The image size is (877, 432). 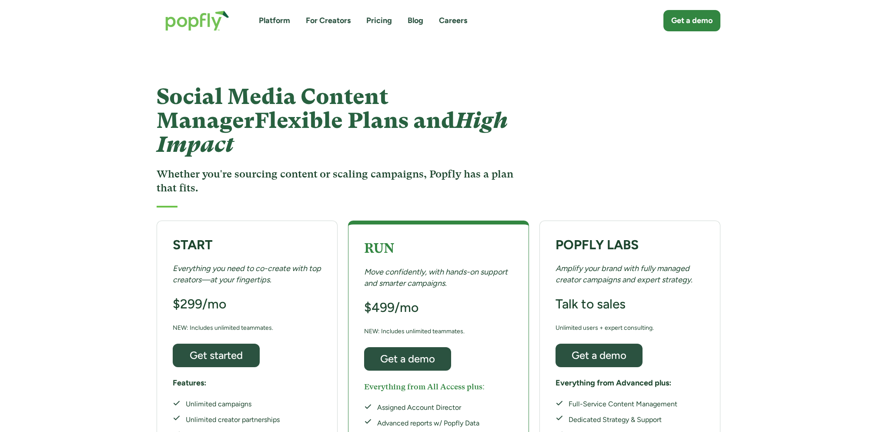 I want to click on h5: Features:, so click(x=189, y=383).